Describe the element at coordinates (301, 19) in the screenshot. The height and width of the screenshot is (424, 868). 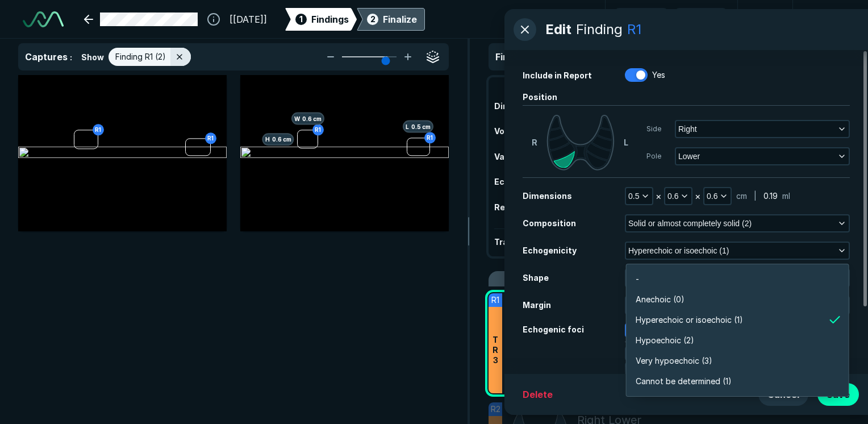
I see `span: 1` at that location.